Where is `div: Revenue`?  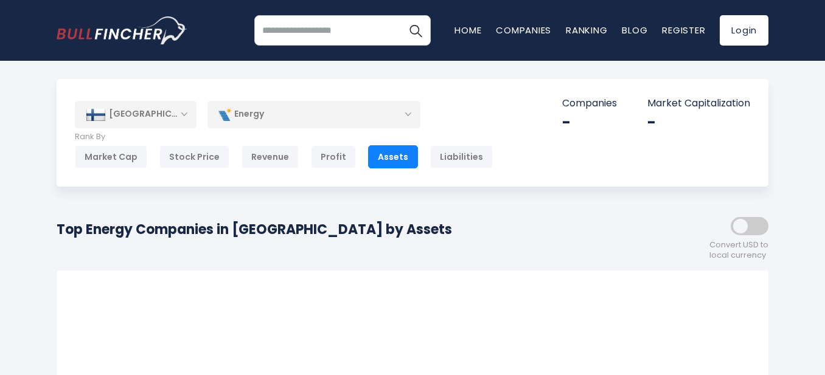 div: Revenue is located at coordinates (270, 157).